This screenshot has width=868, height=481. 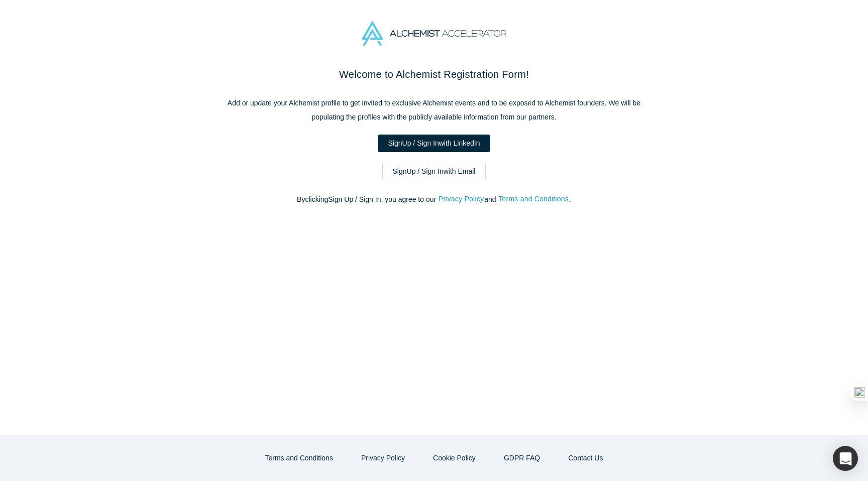 What do you see at coordinates (585, 458) in the screenshot?
I see `button: Contact Us` at bounding box center [585, 458].